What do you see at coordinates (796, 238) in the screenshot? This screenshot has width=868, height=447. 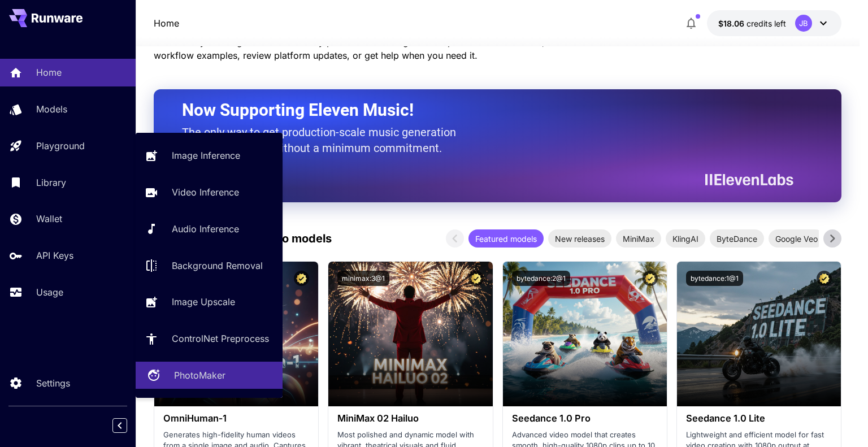 I see `span: Google Veo` at bounding box center [796, 238].